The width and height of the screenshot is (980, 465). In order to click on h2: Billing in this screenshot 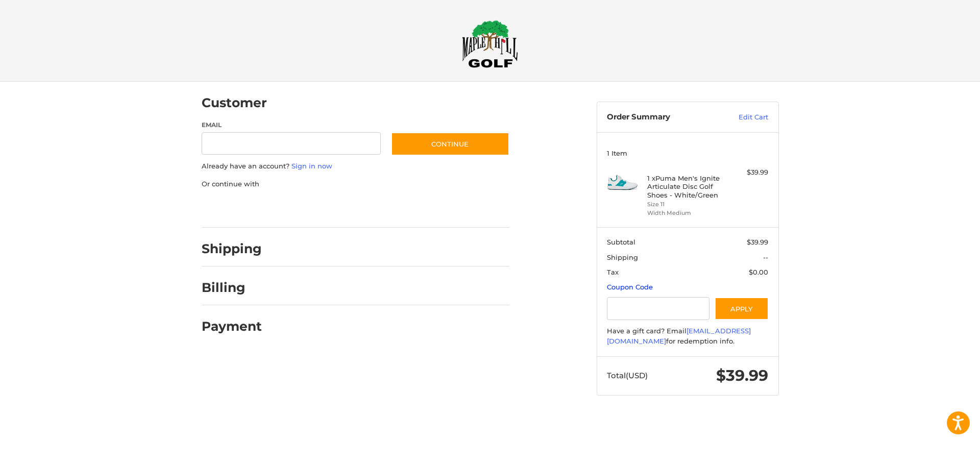, I will do `click(231, 287)`.